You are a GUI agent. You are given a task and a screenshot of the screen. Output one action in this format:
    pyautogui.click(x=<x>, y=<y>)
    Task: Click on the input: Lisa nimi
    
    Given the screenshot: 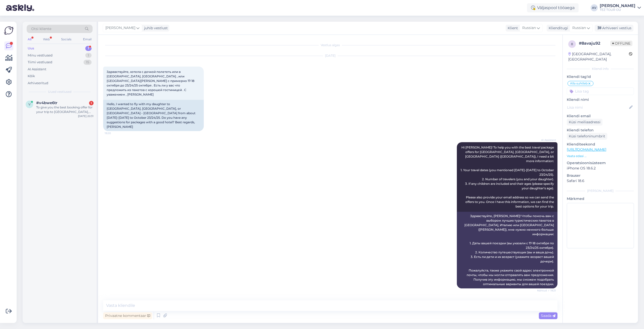 What is the action you would take?
    pyautogui.click(x=598, y=107)
    